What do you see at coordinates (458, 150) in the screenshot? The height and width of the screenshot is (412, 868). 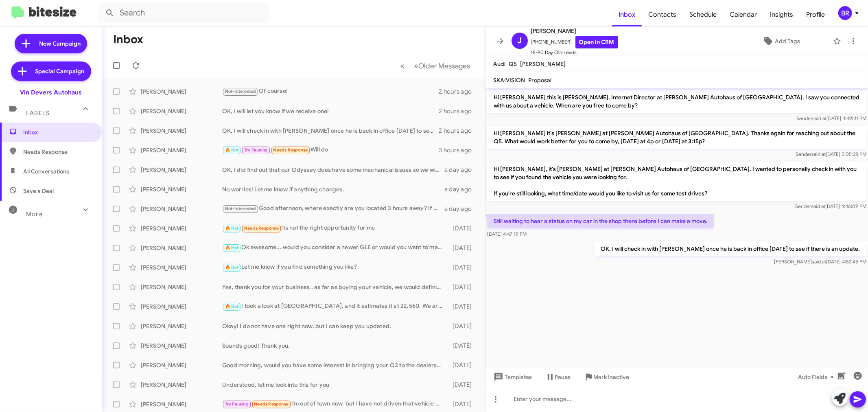 I see `div: 3 hours ago` at bounding box center [458, 150].